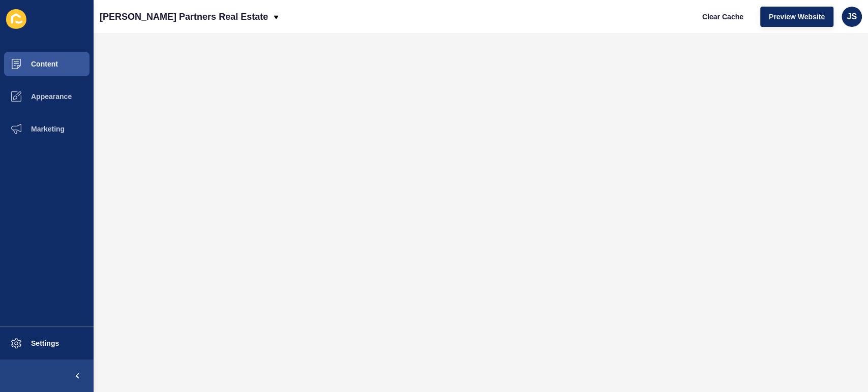 Image resolution: width=868 pixels, height=392 pixels. What do you see at coordinates (852, 16) in the screenshot?
I see `span: JS` at bounding box center [852, 16].